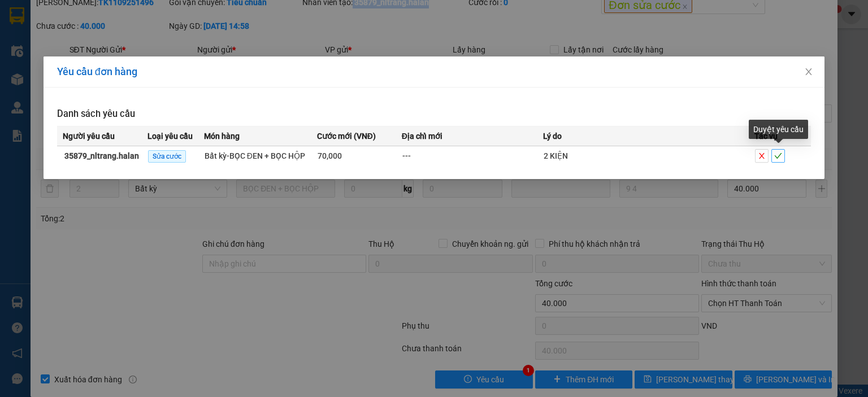 This screenshot has width=868, height=397. I want to click on button: check, so click(778, 156).